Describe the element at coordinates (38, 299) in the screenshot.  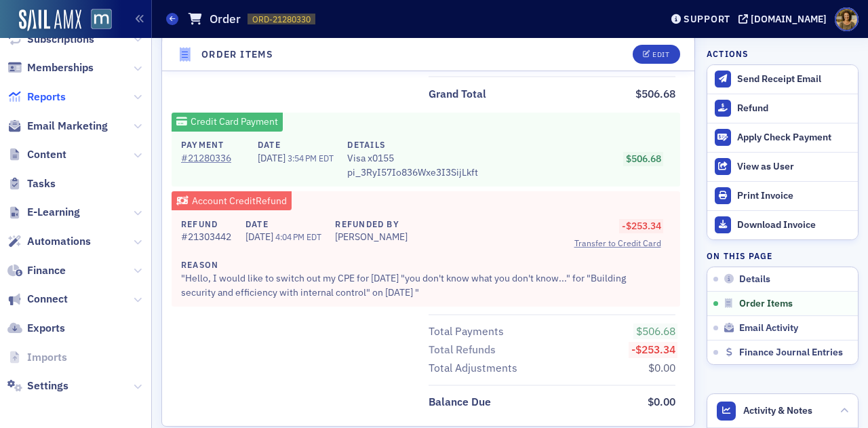
I see `a: Connect` at that location.